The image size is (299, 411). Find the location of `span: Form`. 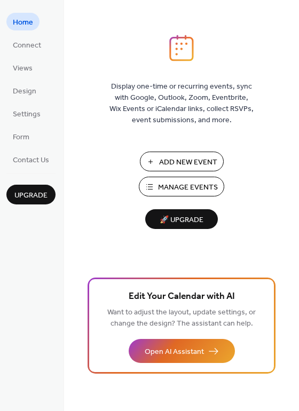

span: Form is located at coordinates (21, 137).